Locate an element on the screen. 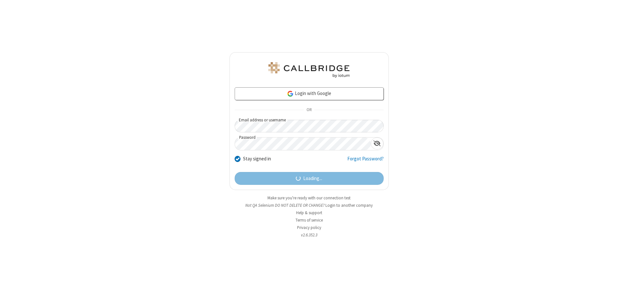 The image size is (618, 295). label: Stay signed in is located at coordinates (257, 159).